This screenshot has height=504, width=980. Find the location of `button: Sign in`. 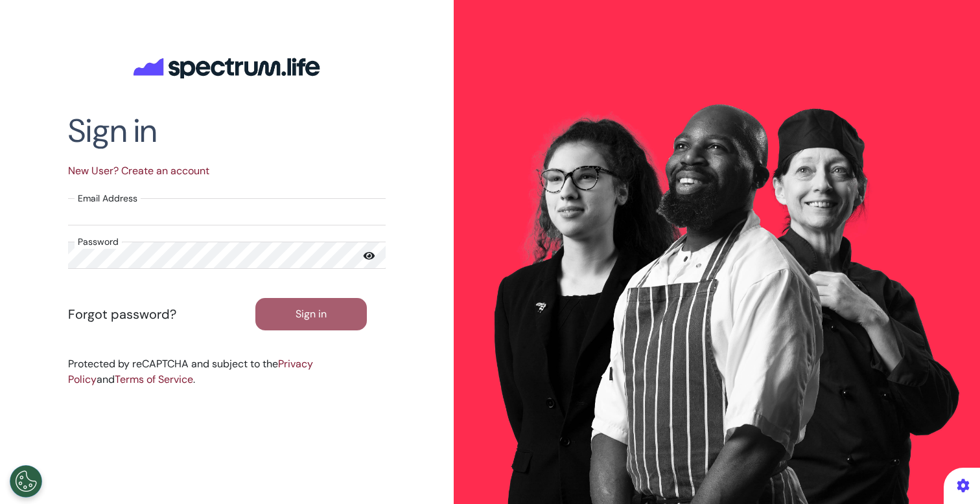

button: Sign in is located at coordinates (311, 314).